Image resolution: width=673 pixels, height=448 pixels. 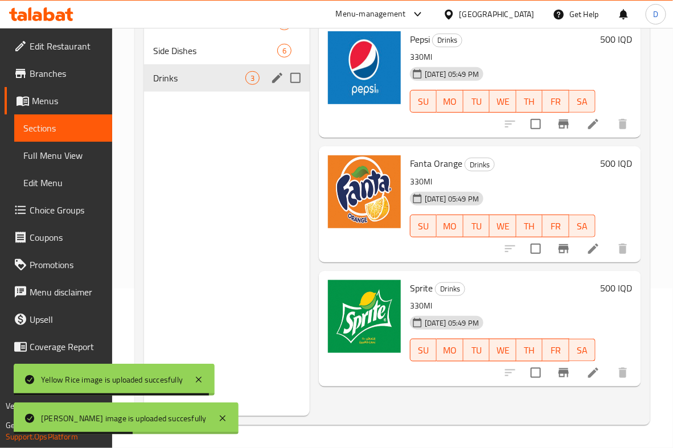 I want to click on a: Coupons, so click(x=58, y=238).